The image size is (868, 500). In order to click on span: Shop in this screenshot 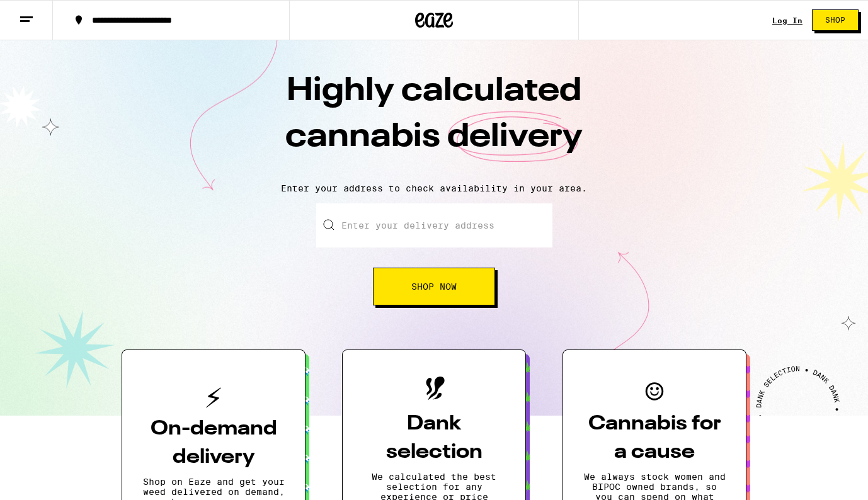, I will do `click(835, 20)`.